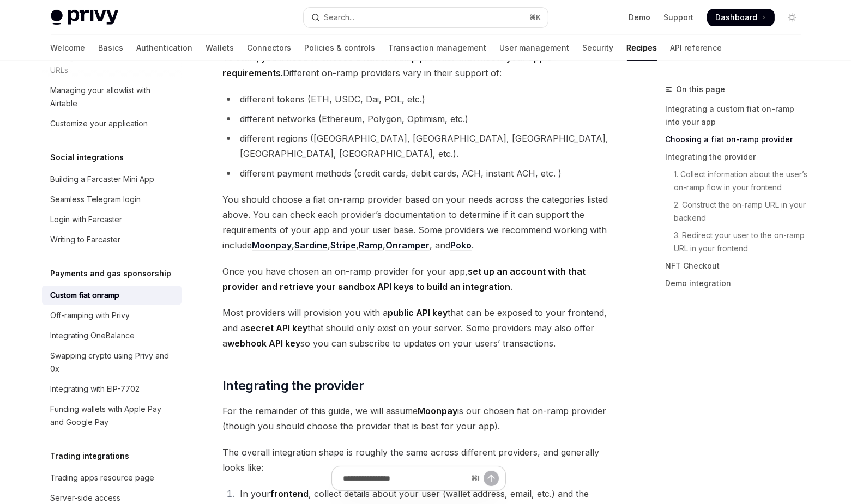 The width and height of the screenshot is (851, 504). What do you see at coordinates (86, 239) in the screenshot?
I see `div: Writing to Farcaster` at bounding box center [86, 239].